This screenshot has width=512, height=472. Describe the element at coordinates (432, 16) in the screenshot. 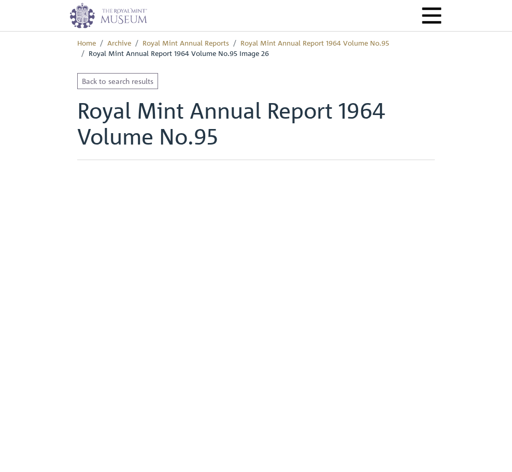

I see `span: Menu` at that location.